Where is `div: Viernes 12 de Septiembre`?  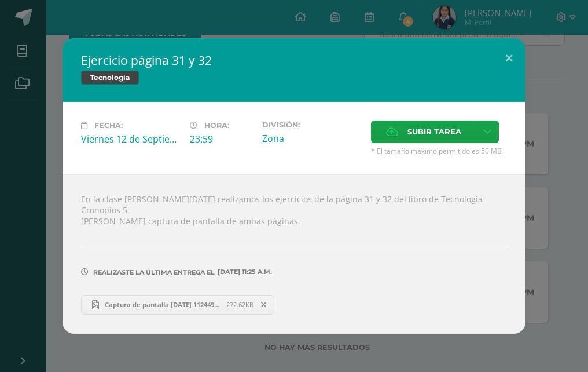 div: Viernes 12 de Septiembre is located at coordinates (131, 139).